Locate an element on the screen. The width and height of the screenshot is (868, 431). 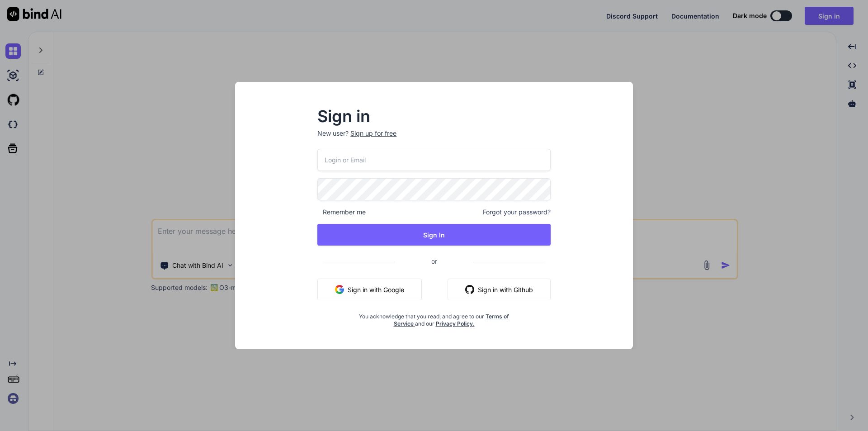
a: Privacy Policy. is located at coordinates (455, 323).